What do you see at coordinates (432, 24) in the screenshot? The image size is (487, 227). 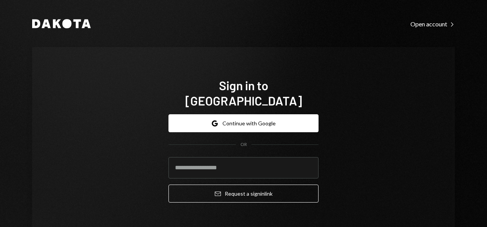 I see `div: Open account` at bounding box center [432, 24].